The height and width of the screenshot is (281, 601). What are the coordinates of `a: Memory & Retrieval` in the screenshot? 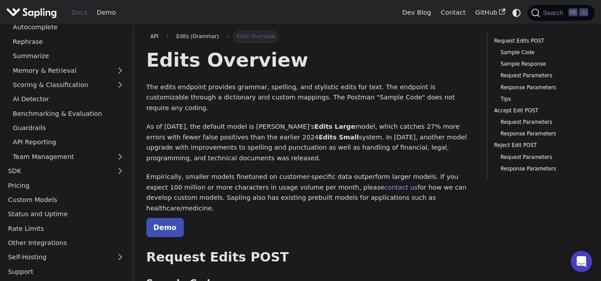 It's located at (68, 70).